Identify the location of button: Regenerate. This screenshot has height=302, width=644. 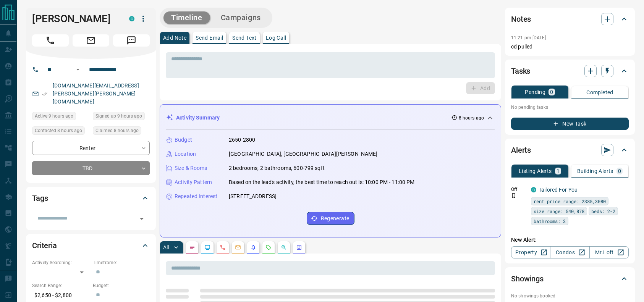
(331, 218).